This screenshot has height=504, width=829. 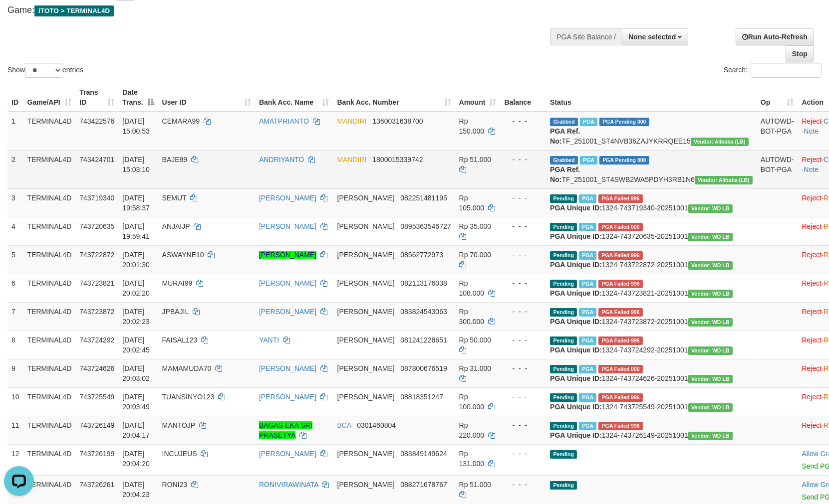 I want to click on label: Search:, so click(x=773, y=70).